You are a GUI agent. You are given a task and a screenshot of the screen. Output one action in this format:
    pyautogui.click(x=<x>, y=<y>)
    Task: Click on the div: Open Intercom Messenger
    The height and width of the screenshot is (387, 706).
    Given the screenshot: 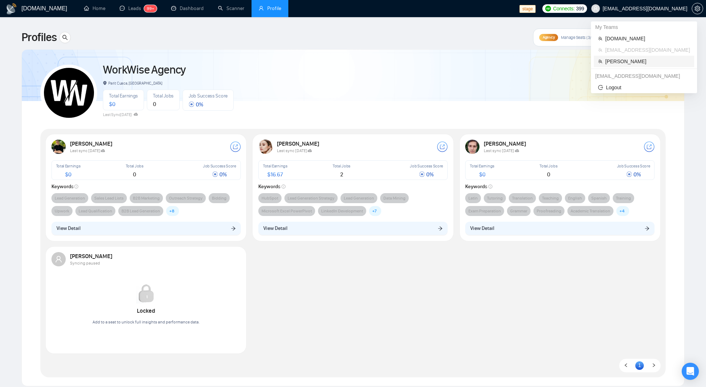 What is the action you would take?
    pyautogui.click(x=690, y=371)
    